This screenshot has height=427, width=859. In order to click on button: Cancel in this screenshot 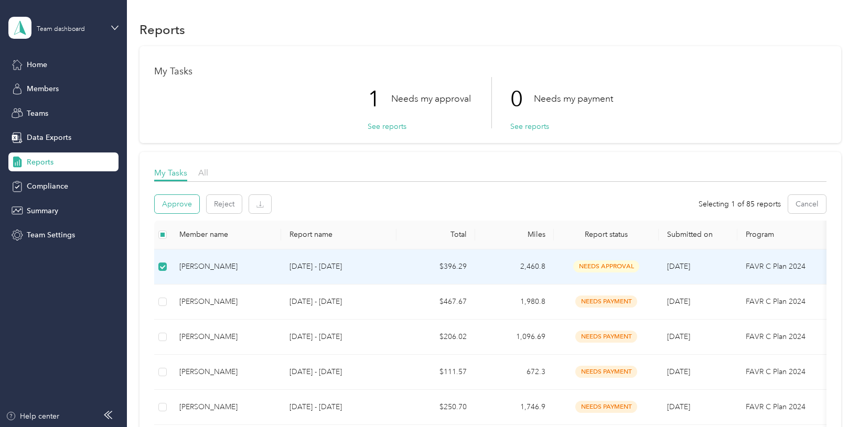, I will do `click(807, 204)`.